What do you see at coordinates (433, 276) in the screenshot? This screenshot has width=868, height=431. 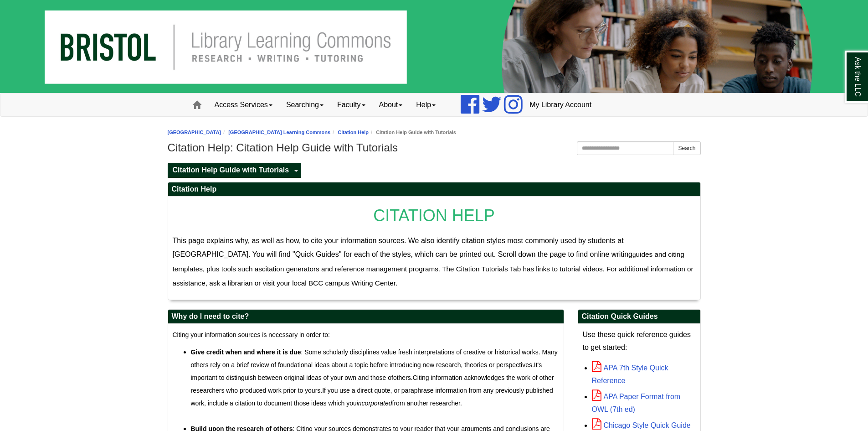 I see `span: citation generators and reference management programs. The Citation Tutorials Tab has links to tu...` at bounding box center [433, 276].